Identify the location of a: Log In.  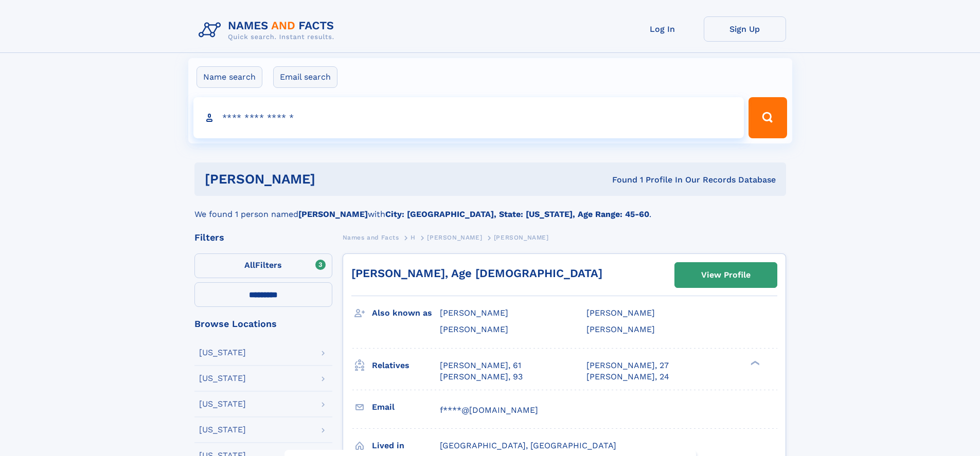
(663, 29).